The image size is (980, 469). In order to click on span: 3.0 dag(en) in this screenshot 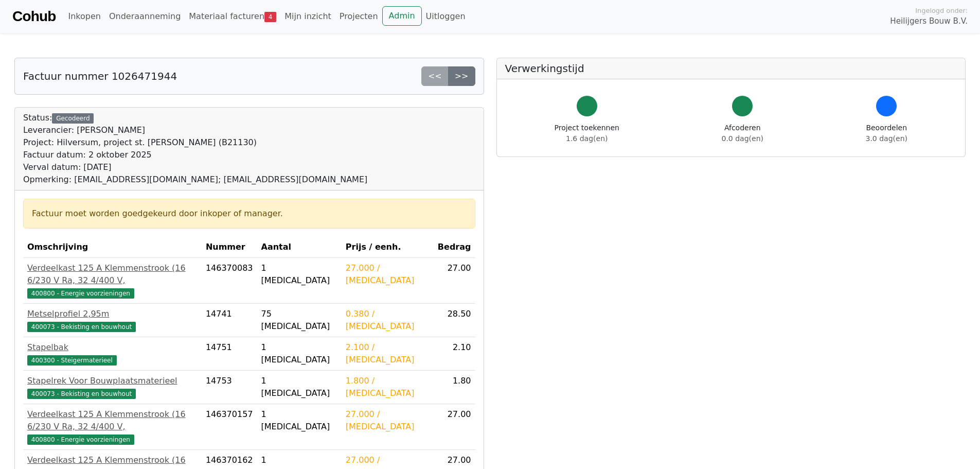, I will do `click(886, 138)`.